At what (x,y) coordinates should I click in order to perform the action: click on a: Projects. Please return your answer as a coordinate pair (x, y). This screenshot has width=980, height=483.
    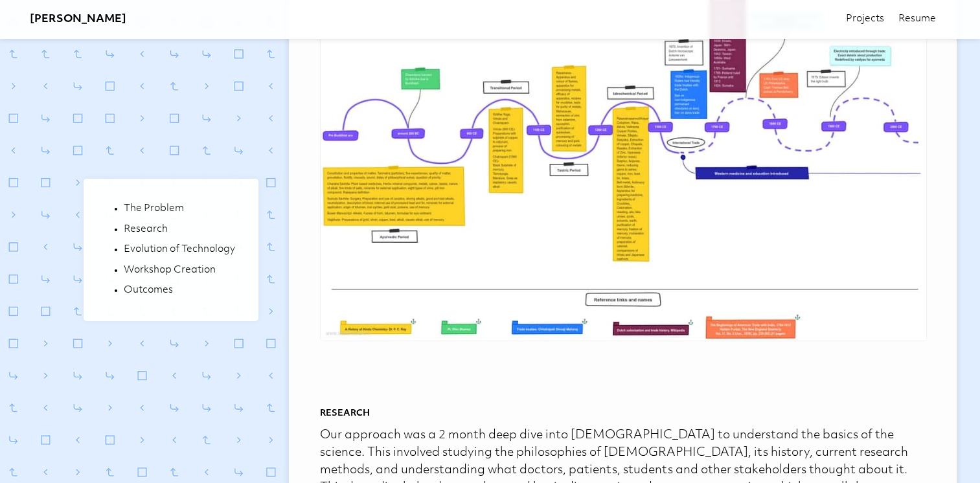
    Looking at the image, I should click on (864, 20).